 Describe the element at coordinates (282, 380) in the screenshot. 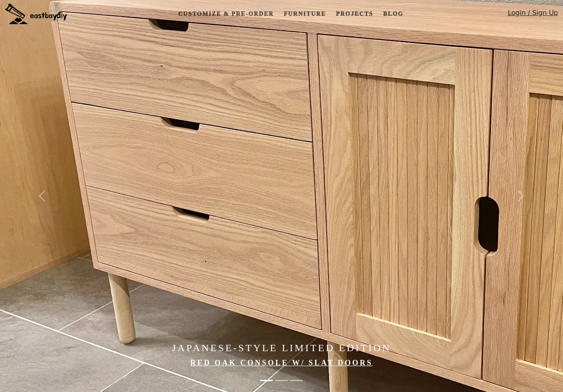

I see `button: Minimal Lines, Warm Walnut Grain, and Handwoven Cane Doors` at that location.